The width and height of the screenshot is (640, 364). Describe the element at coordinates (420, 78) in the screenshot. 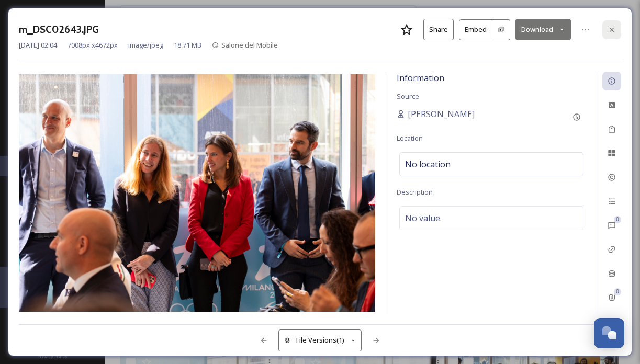

I see `span: Information` at that location.